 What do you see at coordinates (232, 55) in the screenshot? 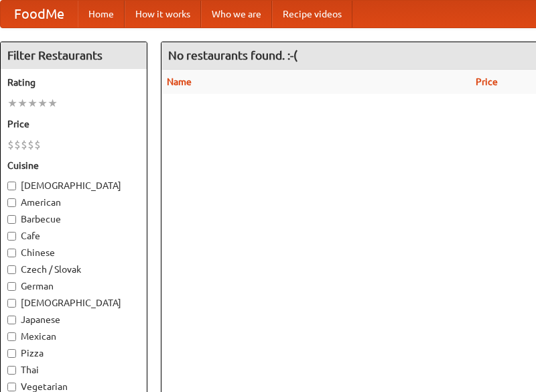
I see `ng-pluralize: No restaurants found. :-(` at bounding box center [232, 55].